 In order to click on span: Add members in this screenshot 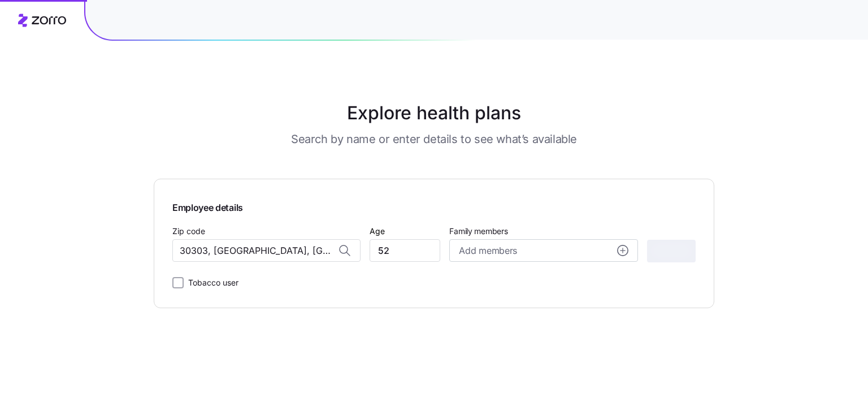, I will do `click(487, 251)`.